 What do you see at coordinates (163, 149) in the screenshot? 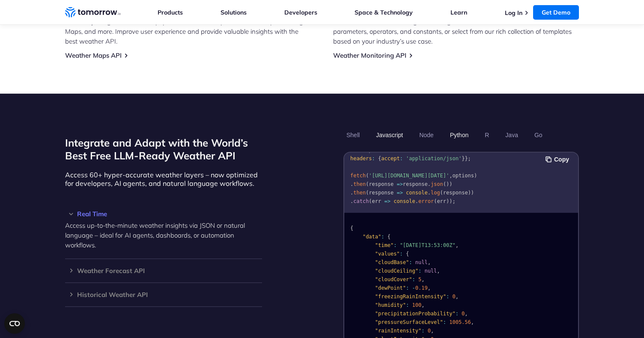
I see `h2: Integrate and Adapt with the World’s Best Free LLM-Ready Weather API` at bounding box center [163, 149].